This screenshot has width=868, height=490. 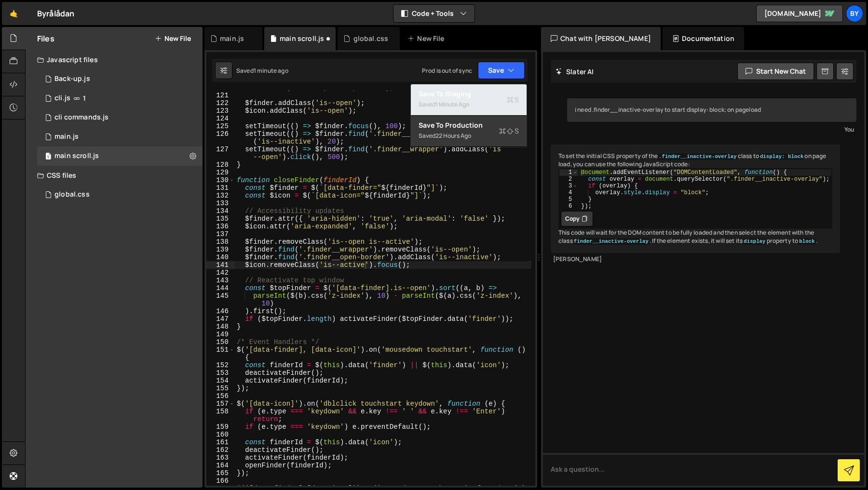 What do you see at coordinates (695, 199) in the screenshot?
I see `div: To set the initial CSS property of the class to on page load, you can use the following JavaScrip...` at bounding box center [695, 199].